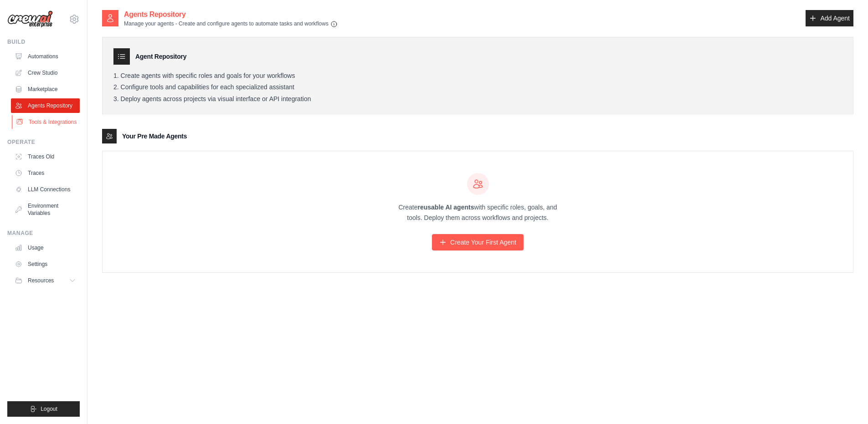  I want to click on li: Configure tools and capabilities for each specialized assistant, so click(477, 87).